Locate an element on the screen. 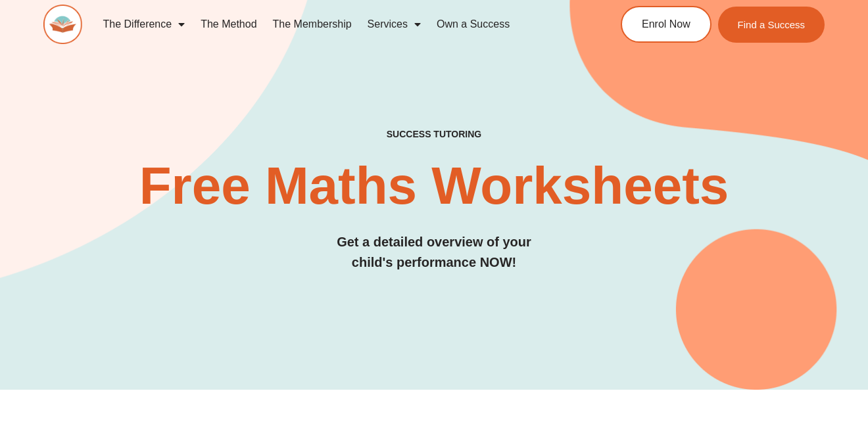 The height and width of the screenshot is (439, 868). span: Enrol Now is located at coordinates (666, 24).